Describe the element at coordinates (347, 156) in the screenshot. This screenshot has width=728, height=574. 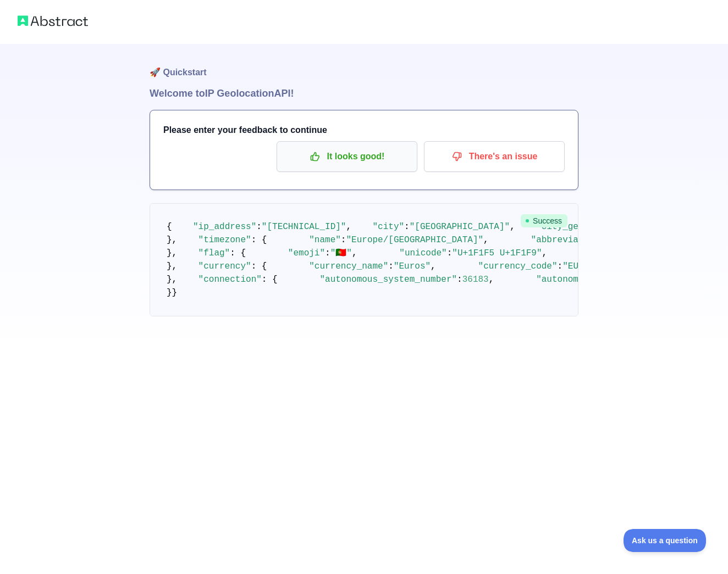
I see `p: It looks good!` at that location.